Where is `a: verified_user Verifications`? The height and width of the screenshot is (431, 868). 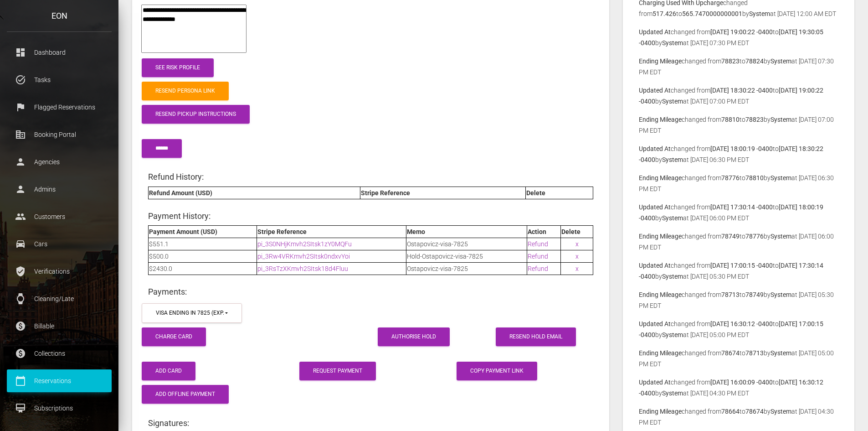 a: verified_user Verifications is located at coordinates (59, 271).